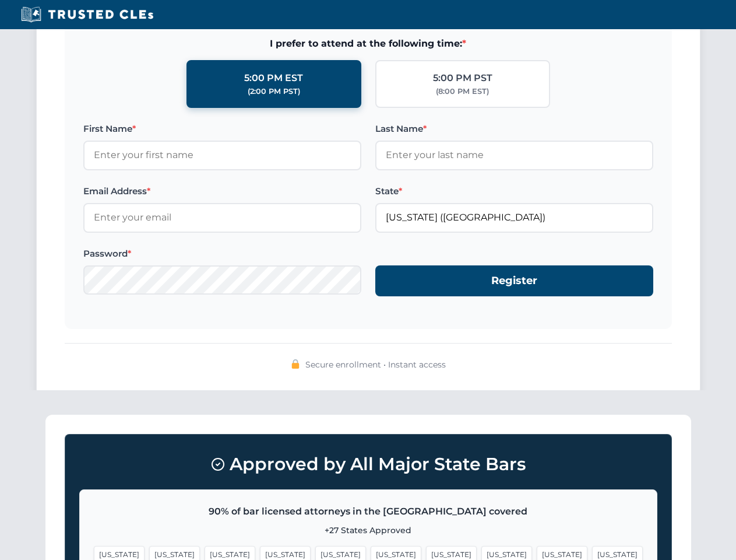 Image resolution: width=736 pixels, height=560 pixels. What do you see at coordinates (222, 254) in the screenshot?
I see `label: Password` at bounding box center [222, 254].